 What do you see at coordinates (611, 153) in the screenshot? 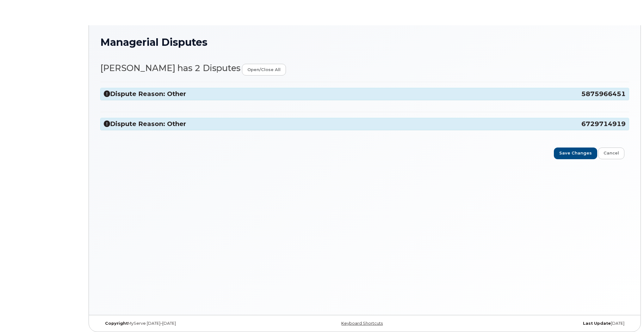
I see `a: Cancel` at bounding box center [611, 153].